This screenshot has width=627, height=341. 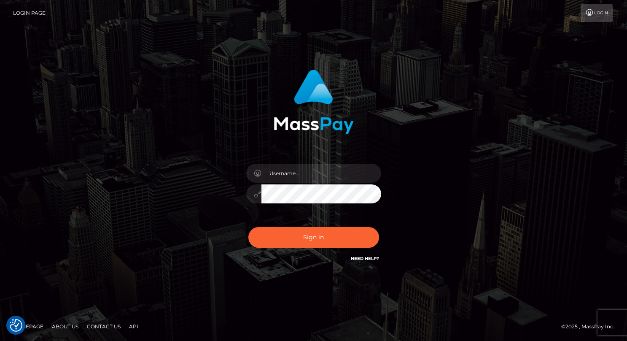 What do you see at coordinates (104, 326) in the screenshot?
I see `a: Contact Us` at bounding box center [104, 326].